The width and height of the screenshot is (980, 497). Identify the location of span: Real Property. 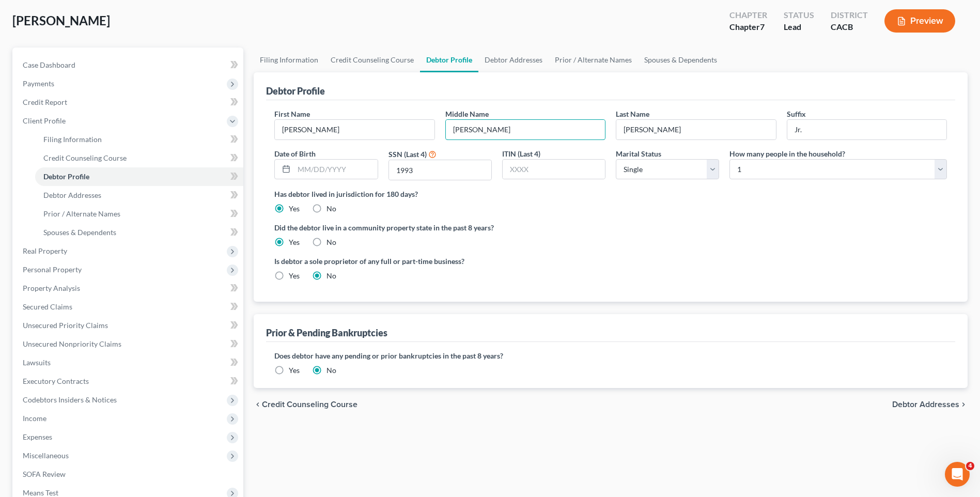
(45, 250).